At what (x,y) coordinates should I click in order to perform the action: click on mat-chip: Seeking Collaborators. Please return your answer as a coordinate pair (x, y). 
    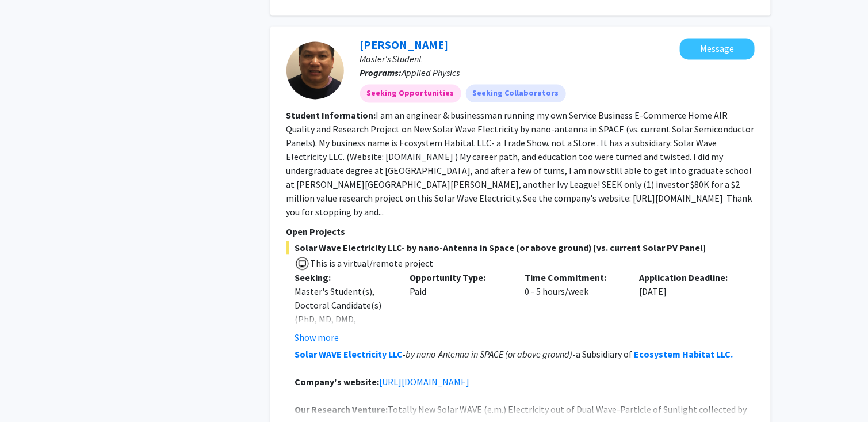
    Looking at the image, I should click on (516, 93).